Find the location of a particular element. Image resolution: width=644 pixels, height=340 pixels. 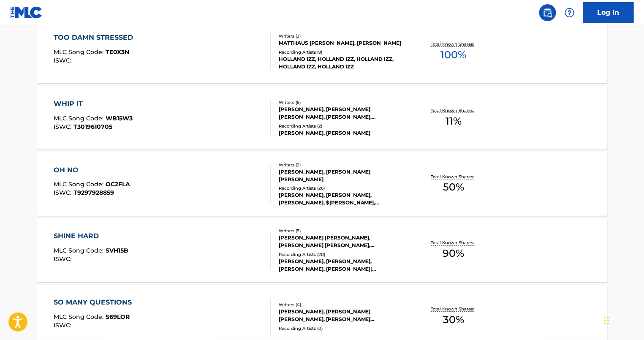

div: Recording Artists ( 9 ) is located at coordinates (343, 52).